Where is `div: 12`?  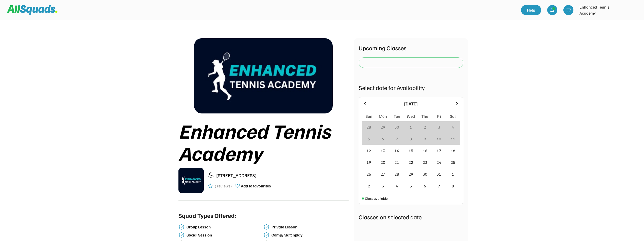
div: 12 is located at coordinates (369, 151).